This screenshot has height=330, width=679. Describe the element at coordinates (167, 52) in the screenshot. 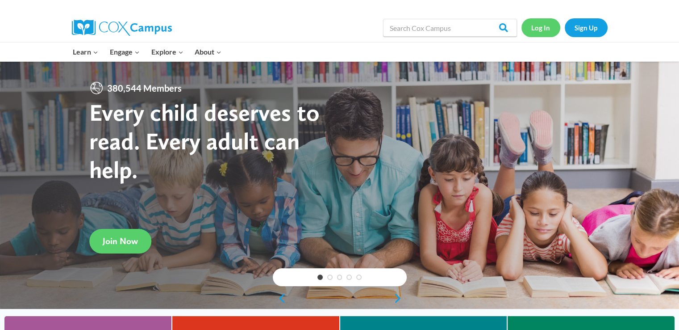

I see `button: Child menu of Explore` at that location.